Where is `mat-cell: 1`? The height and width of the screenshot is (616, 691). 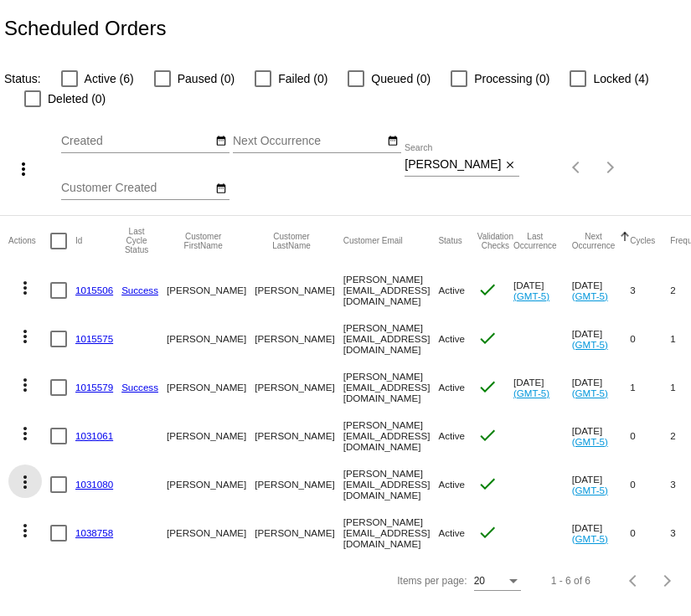 mat-cell: 1 is located at coordinates (650, 388).